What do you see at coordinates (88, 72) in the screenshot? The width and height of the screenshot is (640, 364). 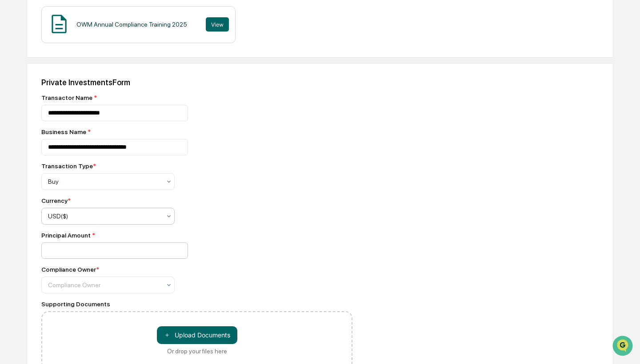 I see `div: Start new chat` at bounding box center [88, 72].